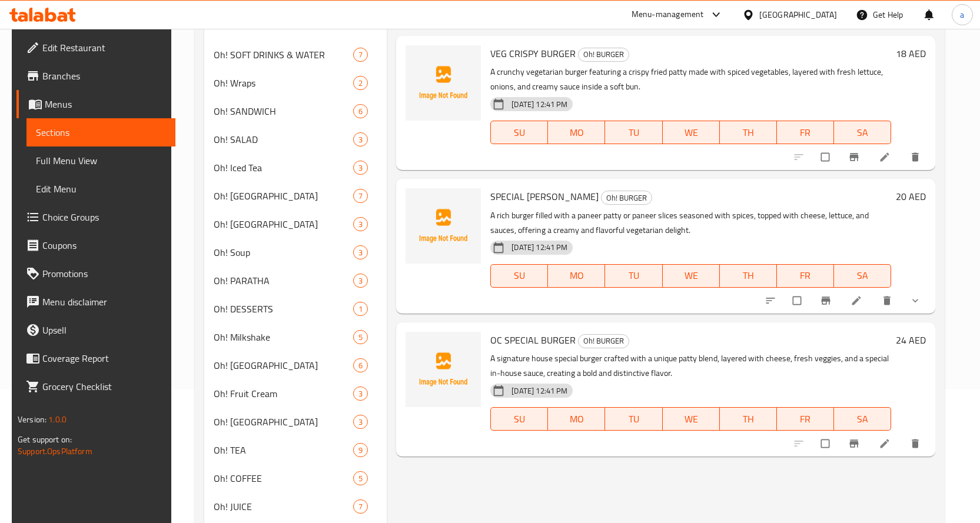  I want to click on span: TU, so click(634, 419).